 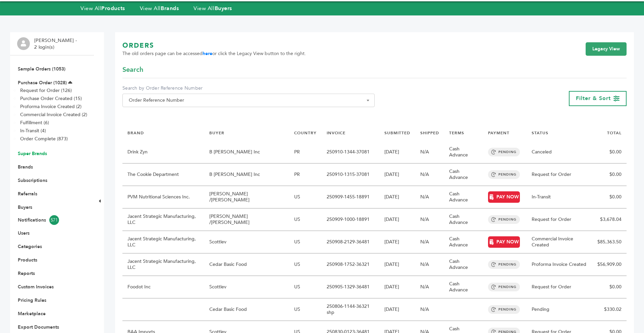 What do you see at coordinates (133, 70) in the screenshot?
I see `span: Search` at bounding box center [133, 70].